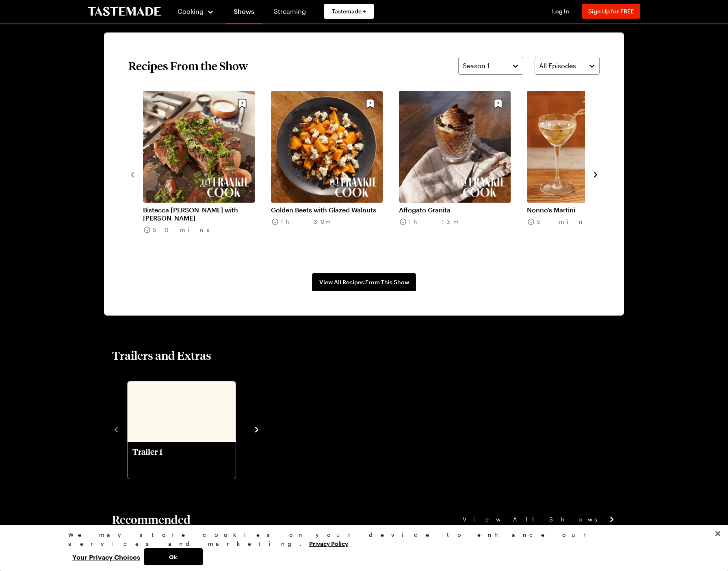  Describe the element at coordinates (364, 282) in the screenshot. I see `span: View All Recipes From This Show` at that location.